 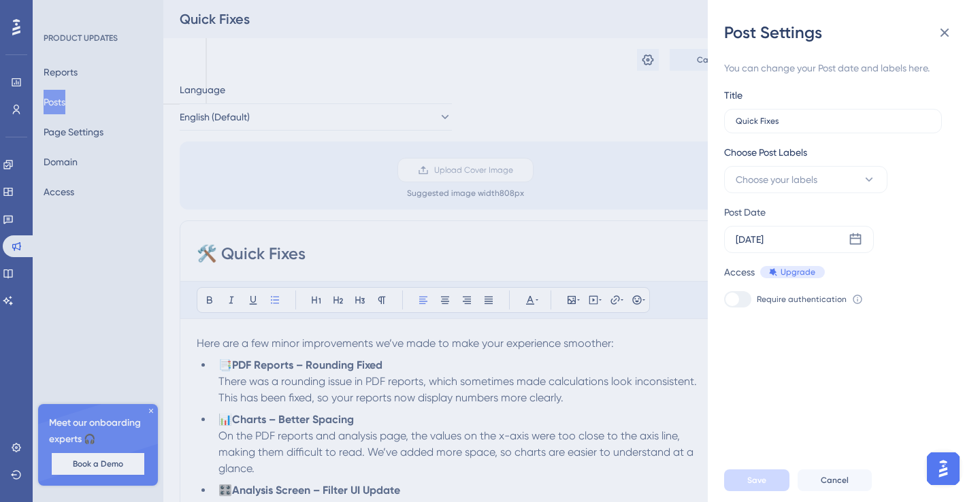 What do you see at coordinates (834, 480) in the screenshot?
I see `button: Cancel` at bounding box center [834, 480].